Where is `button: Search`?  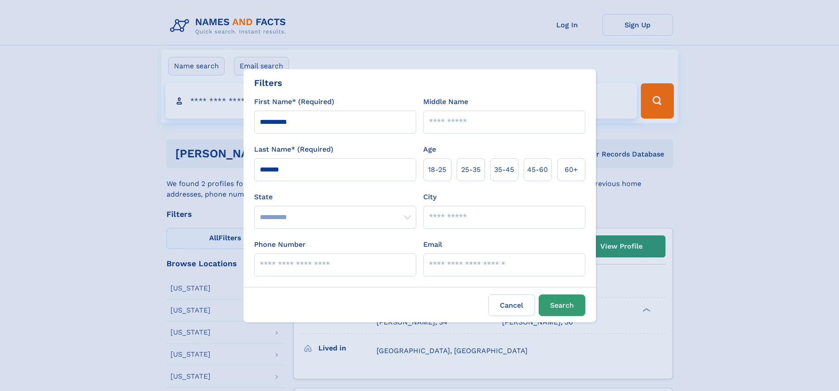 button: Search is located at coordinates (562, 305).